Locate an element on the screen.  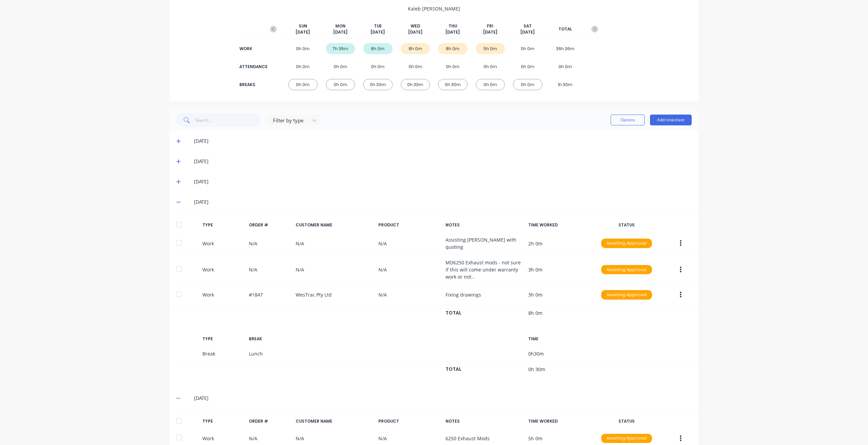
div: 7h 36m is located at coordinates (340, 49).